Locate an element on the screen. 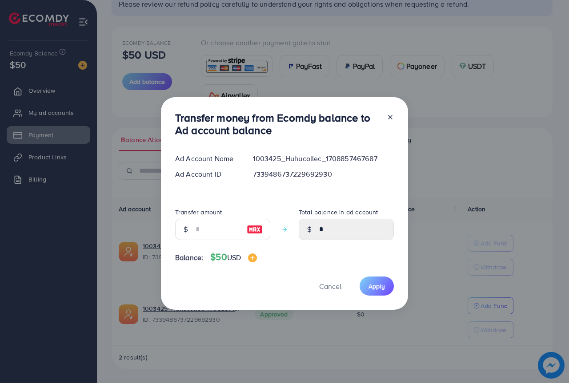  span: Apply is located at coordinates (376, 287).